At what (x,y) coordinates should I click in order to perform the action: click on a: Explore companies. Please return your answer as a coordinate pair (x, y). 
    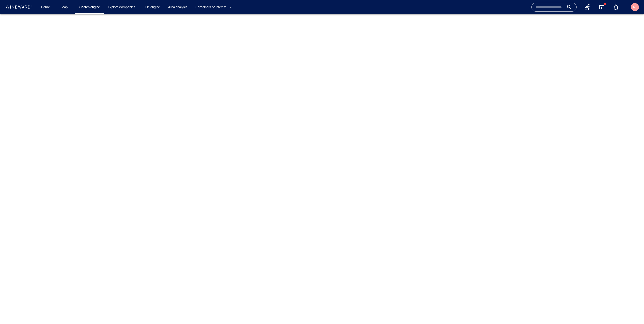
    Looking at the image, I should click on (122, 7).